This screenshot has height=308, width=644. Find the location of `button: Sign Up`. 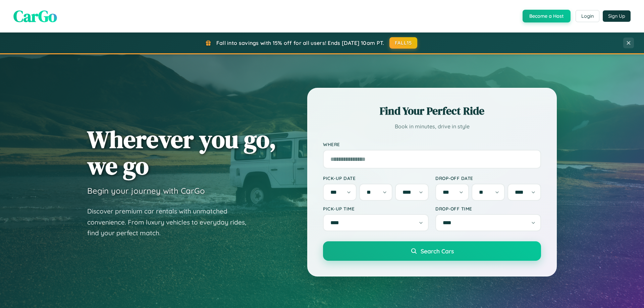

button: Sign Up is located at coordinates (616, 16).